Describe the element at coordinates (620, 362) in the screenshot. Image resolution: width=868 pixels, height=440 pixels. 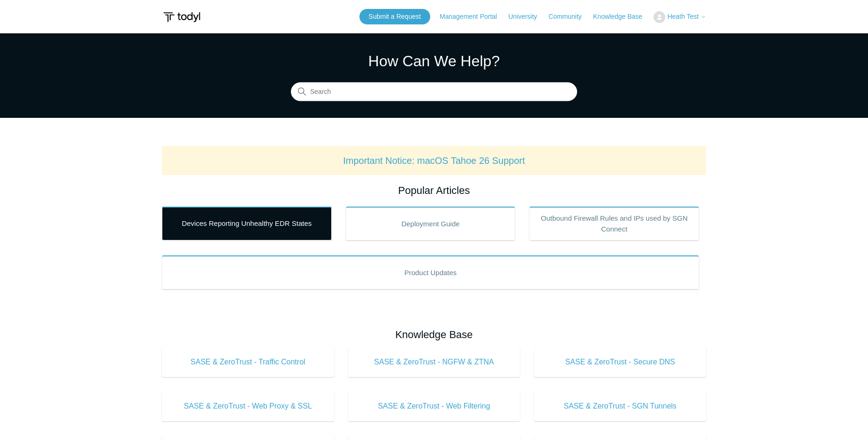
I see `a: SASE & ZeroTrust - Secure DNS` at that location.